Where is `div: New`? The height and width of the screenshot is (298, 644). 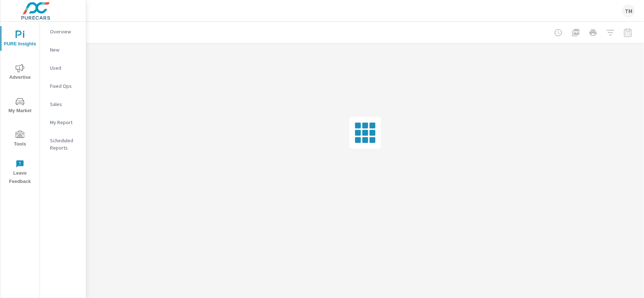
div: New is located at coordinates (63, 50).